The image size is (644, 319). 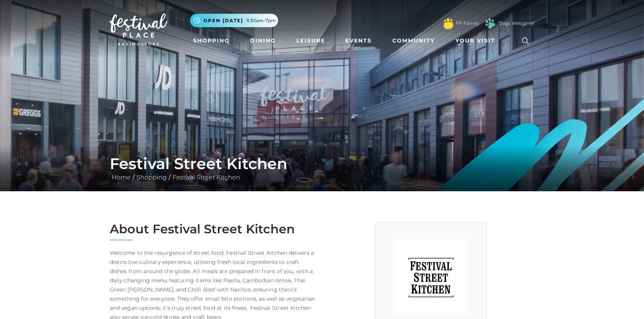 What do you see at coordinates (477, 41) in the screenshot?
I see `a: Your Visit` at bounding box center [477, 41].